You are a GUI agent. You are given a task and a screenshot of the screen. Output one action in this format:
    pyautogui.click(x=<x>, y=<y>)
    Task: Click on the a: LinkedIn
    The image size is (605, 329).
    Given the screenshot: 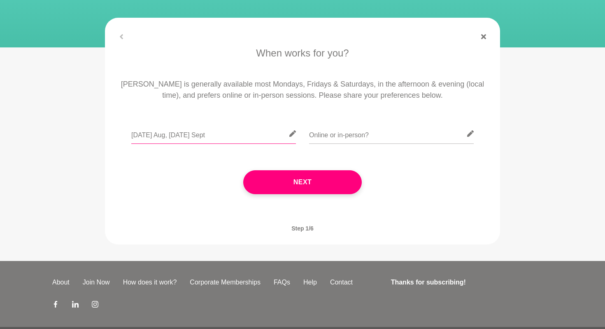 What is the action you would take?
    pyautogui.click(x=75, y=305)
    